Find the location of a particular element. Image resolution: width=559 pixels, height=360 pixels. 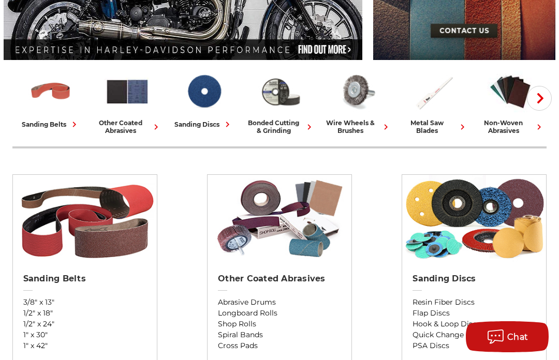

h2: Sanding Belts is located at coordinates (85, 279).